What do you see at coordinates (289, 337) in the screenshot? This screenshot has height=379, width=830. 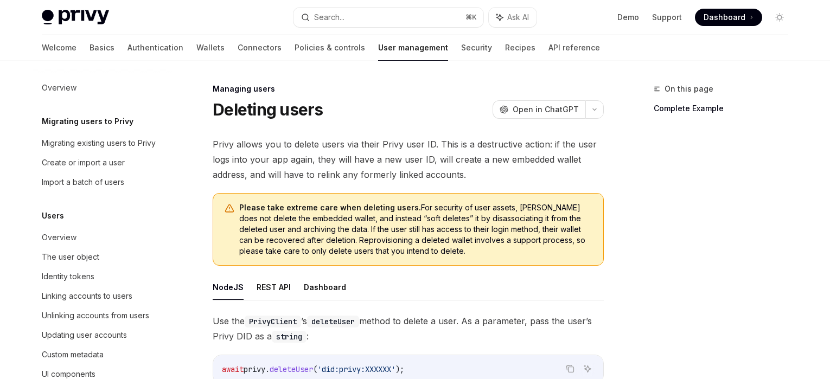 I see `code: string` at bounding box center [289, 337].